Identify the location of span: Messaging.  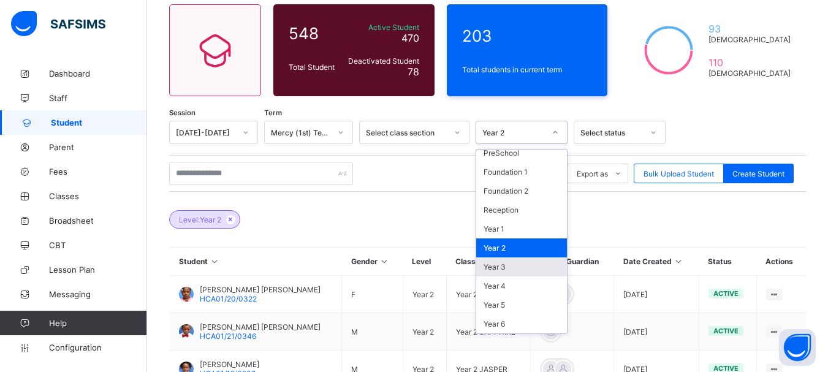
(98, 294).